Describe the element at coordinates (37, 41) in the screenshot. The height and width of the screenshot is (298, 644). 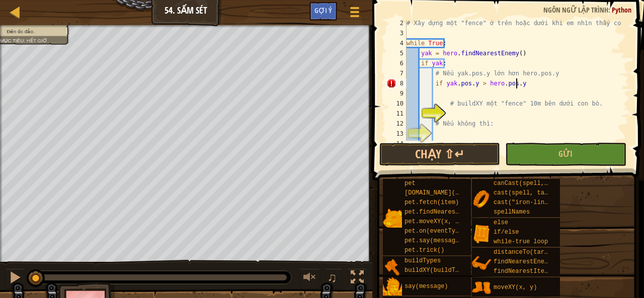
I see `span: Hết giờ` at that location.